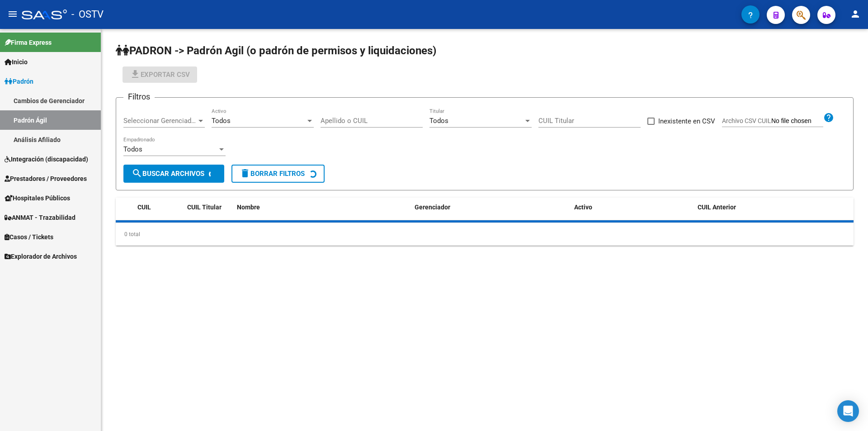  I want to click on button: Exportar CSV, so click(160, 74).